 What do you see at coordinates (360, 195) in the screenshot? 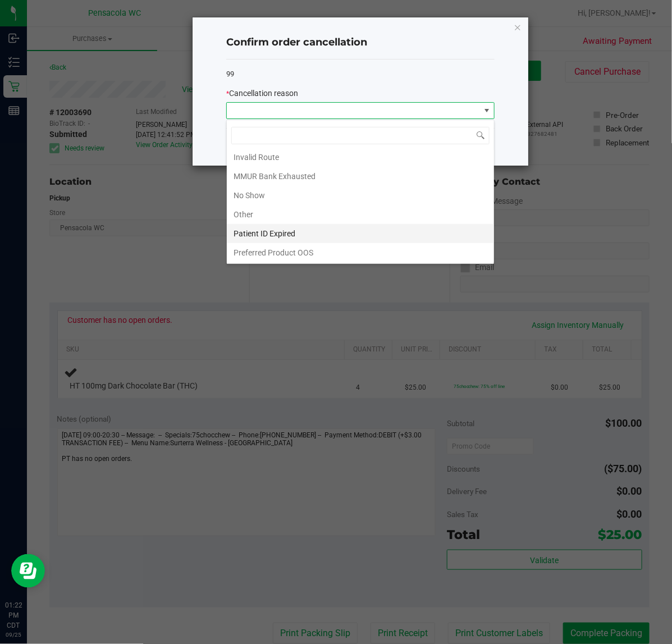
I see `li: No Show` at bounding box center [360, 195].